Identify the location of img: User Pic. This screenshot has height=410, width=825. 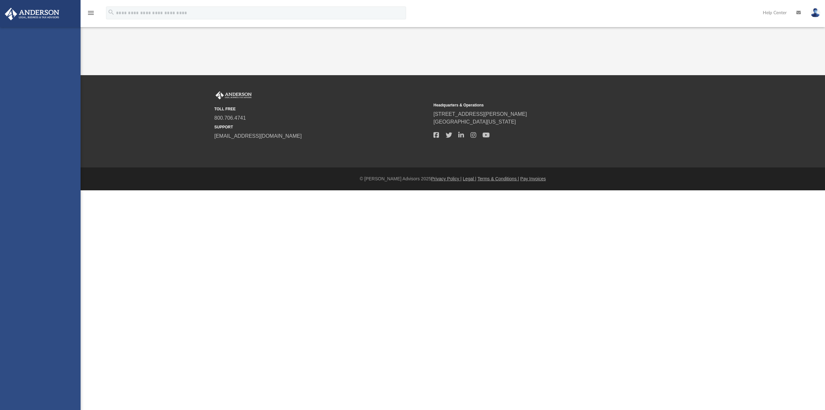
(815, 13).